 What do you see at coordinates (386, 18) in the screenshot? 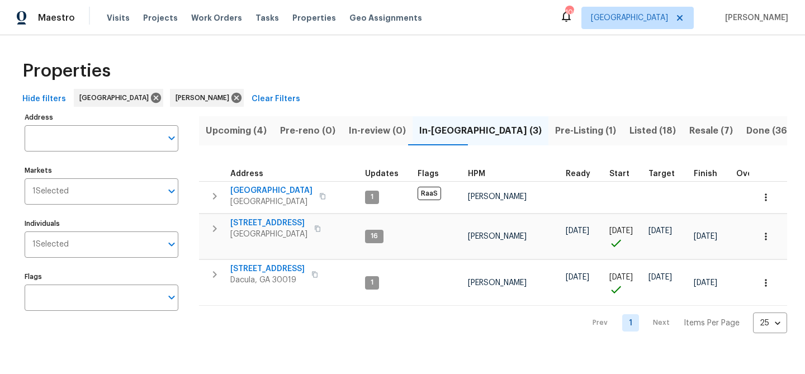
I see `span: Geo Assignments` at bounding box center [386, 18].